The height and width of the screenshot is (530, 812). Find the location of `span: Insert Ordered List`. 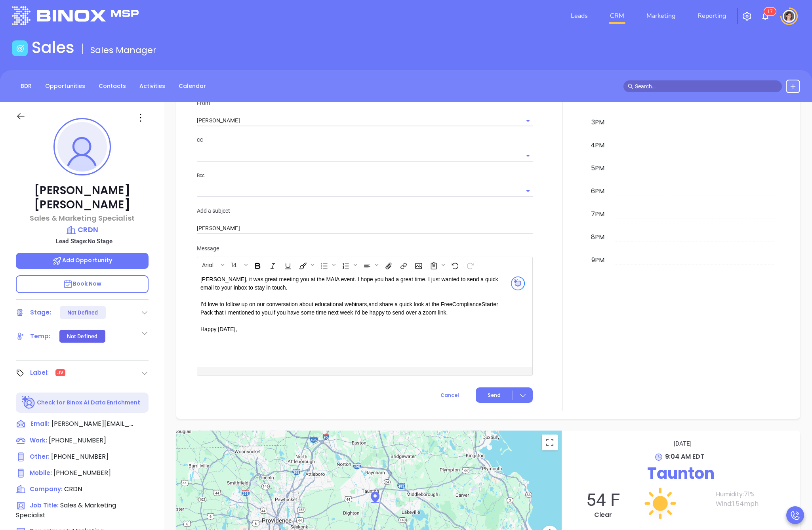

span: Insert Ordered List is located at coordinates (349, 265).